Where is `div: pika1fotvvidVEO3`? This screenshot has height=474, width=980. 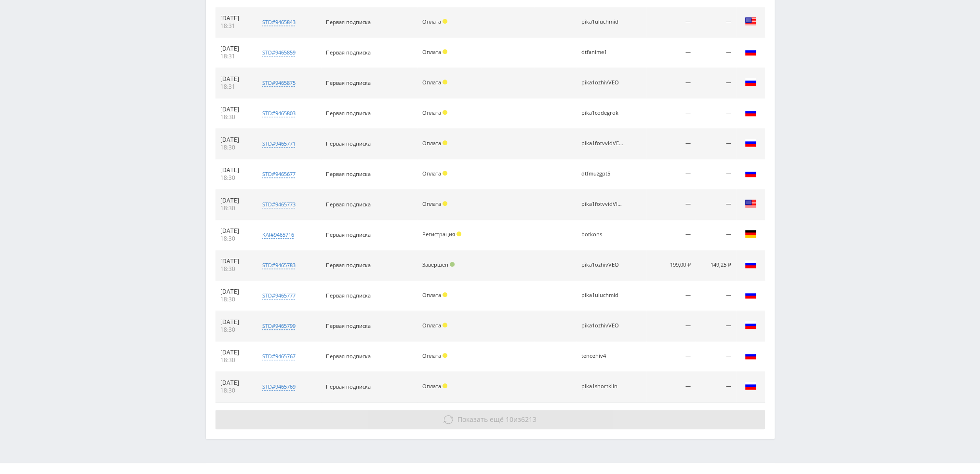
div: pika1fotvvidVEO3 is located at coordinates (603, 143).